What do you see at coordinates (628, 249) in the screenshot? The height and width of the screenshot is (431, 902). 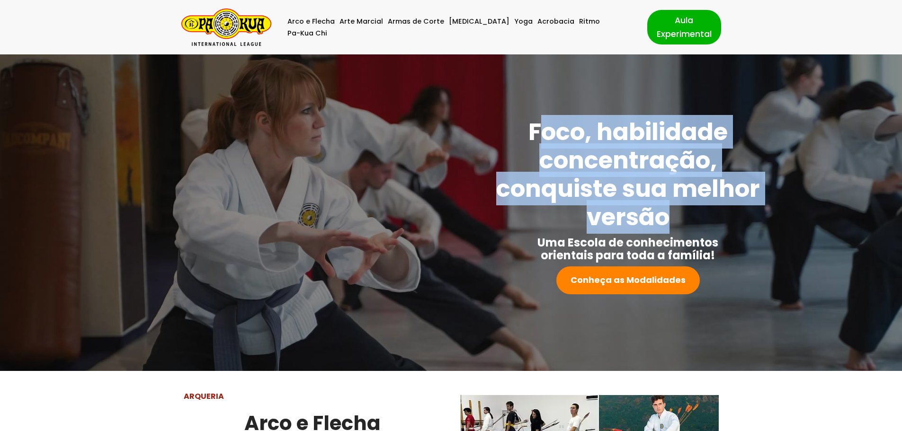 I see `strong: Uma Escola de conhecimentos orientais para toda a família!` at bounding box center [628, 249].